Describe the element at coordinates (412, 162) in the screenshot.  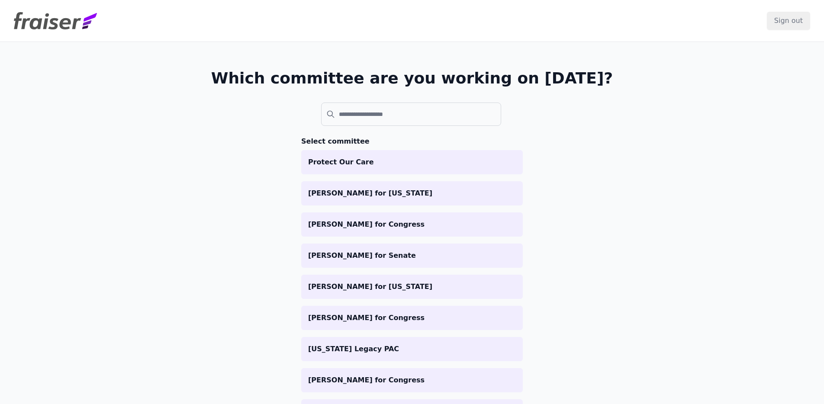
I see `a: Protect Our Care` at that location.